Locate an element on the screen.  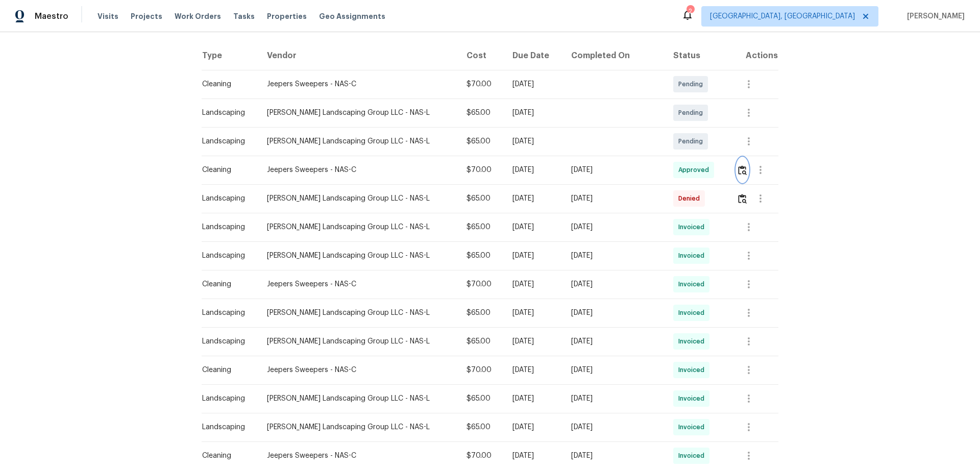
span: Projects is located at coordinates (146, 16).